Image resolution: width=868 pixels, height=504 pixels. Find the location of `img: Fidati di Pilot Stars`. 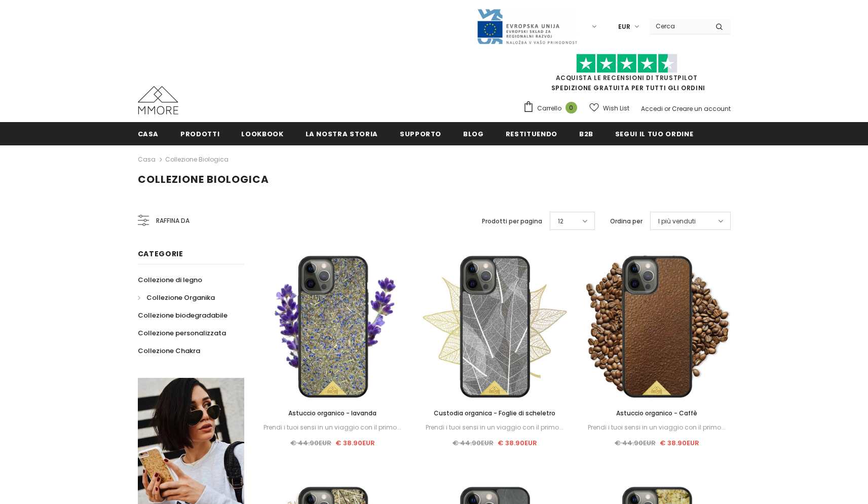

img: Fidati di Pilot Stars is located at coordinates (627, 63).